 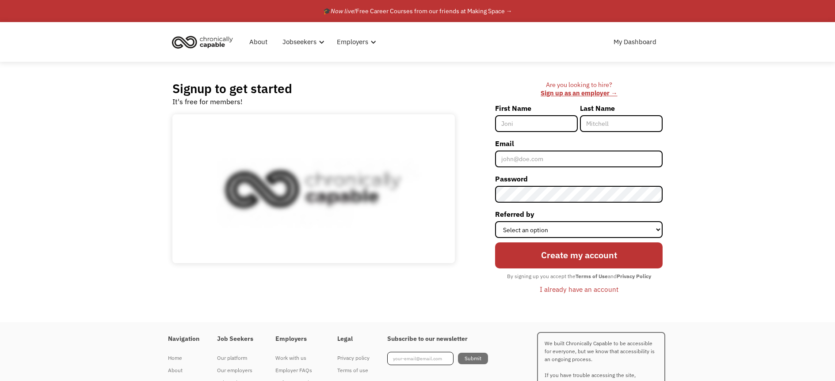 I want to click on h4: Legal, so click(x=353, y=339).